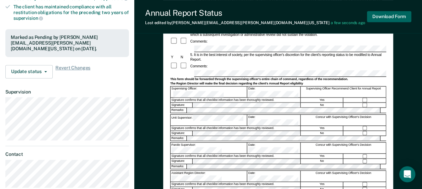  What do you see at coordinates (255, 13) in the screenshot?
I see `div: Annual Report Status` at bounding box center [255, 13].